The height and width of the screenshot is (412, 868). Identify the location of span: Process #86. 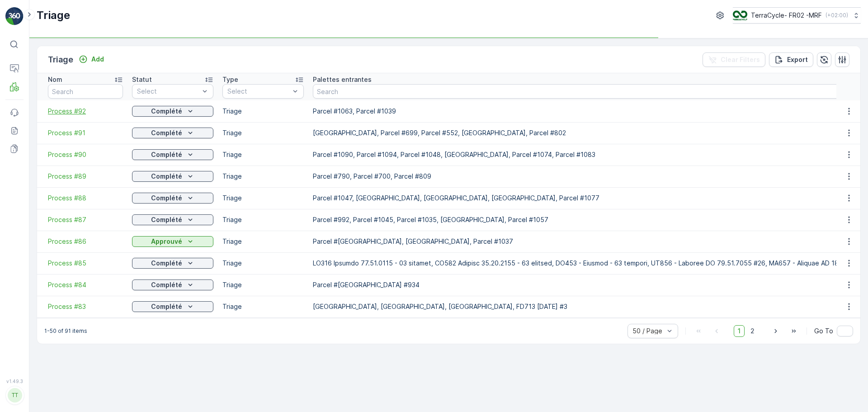
(85, 241).